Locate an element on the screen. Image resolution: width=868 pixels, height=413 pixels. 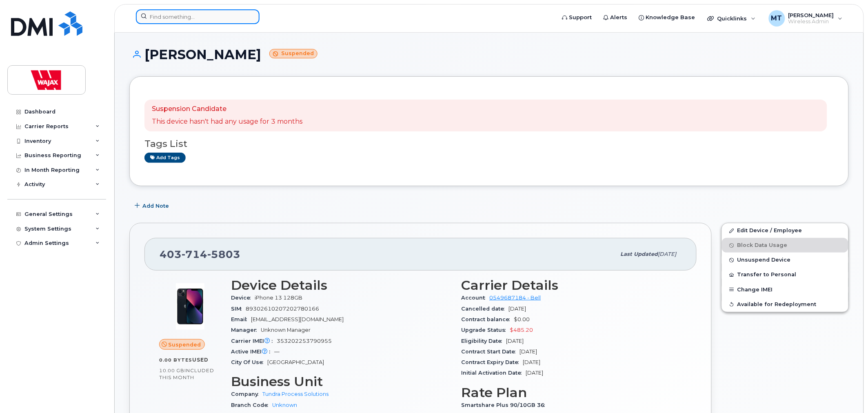
span: 403 is located at coordinates (200, 254).